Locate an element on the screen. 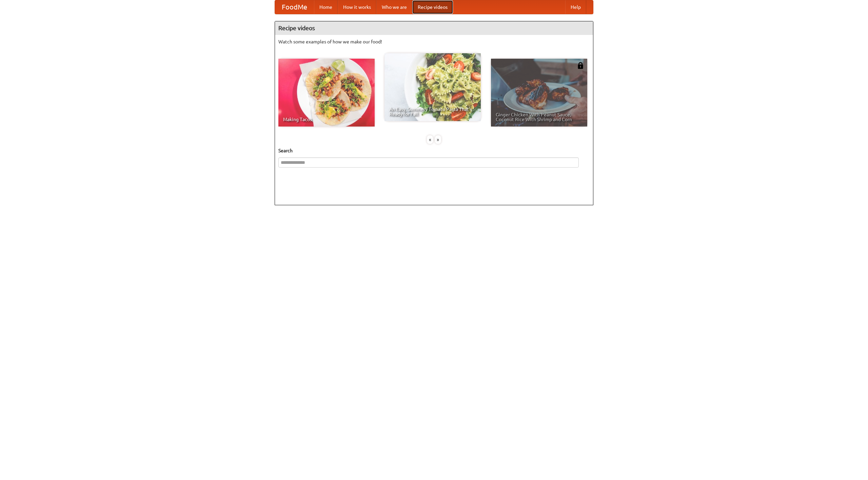  a: Help is located at coordinates (576, 7).